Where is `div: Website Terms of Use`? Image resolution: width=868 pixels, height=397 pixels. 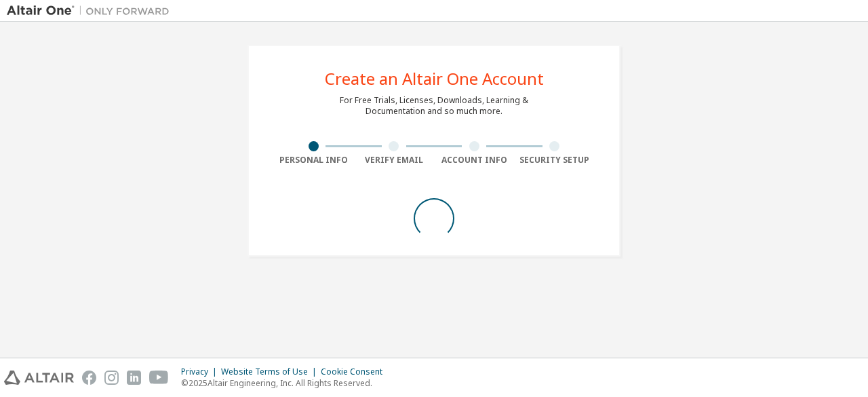
div: Website Terms of Use is located at coordinates (270, 372).